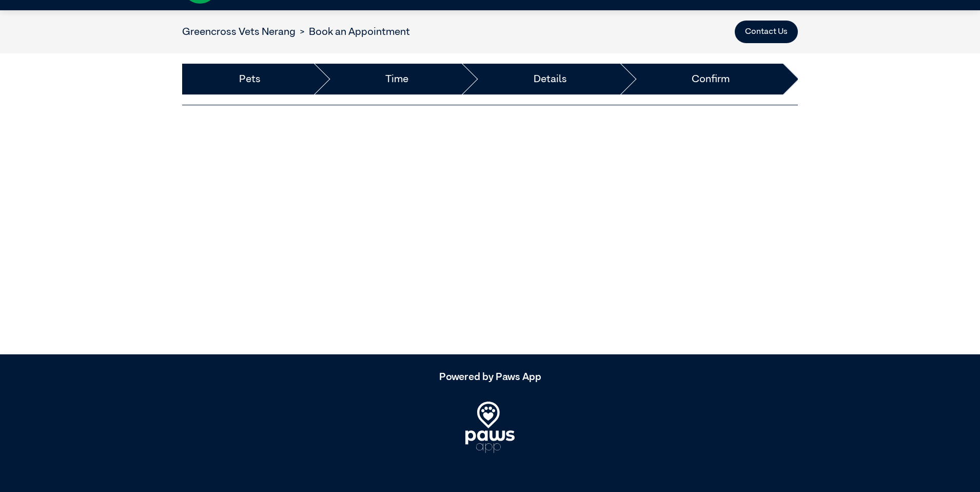 The width and height of the screenshot is (980, 492). I want to click on a: Pets, so click(250, 79).